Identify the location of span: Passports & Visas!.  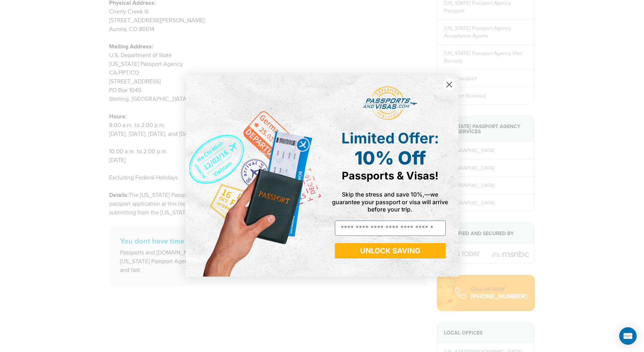
(390, 175).